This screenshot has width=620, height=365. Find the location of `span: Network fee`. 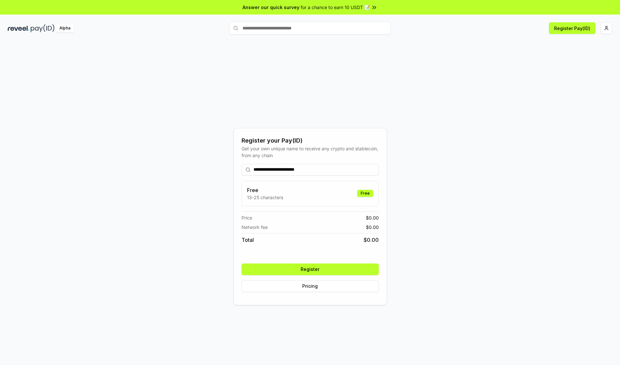

span: Network fee is located at coordinates (255, 227).